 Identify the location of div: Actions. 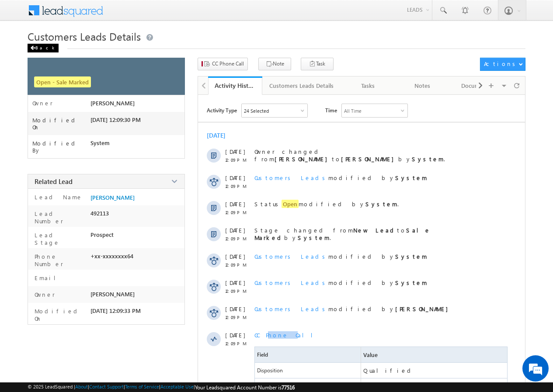
(502, 64).